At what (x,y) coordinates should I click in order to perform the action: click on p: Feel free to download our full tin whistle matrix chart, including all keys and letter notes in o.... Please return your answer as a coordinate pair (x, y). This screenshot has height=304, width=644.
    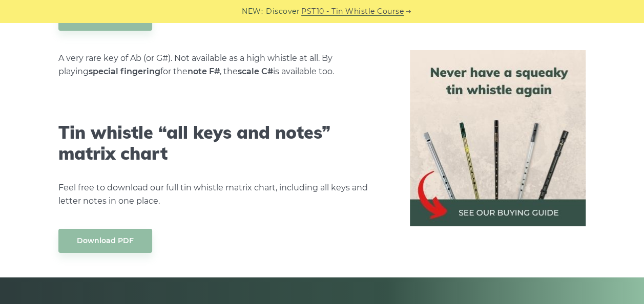
    Looking at the image, I should click on (222, 195).